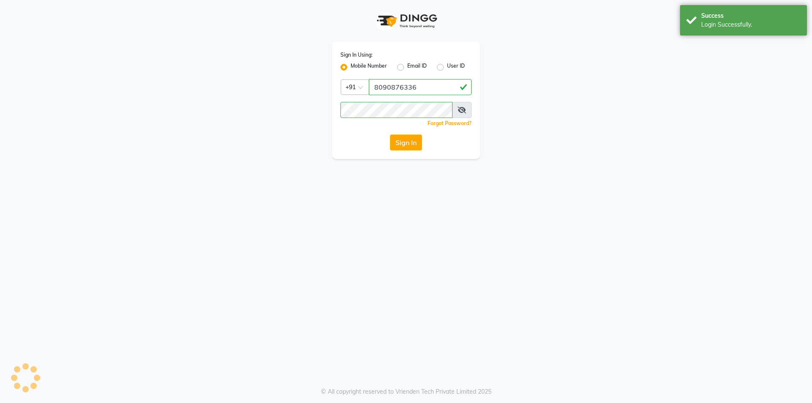 The height and width of the screenshot is (403, 812). I want to click on label: Mobile Number, so click(369, 67).